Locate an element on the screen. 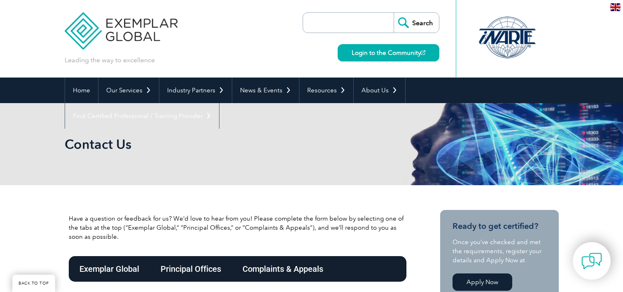 The width and height of the screenshot is (623, 292). a: Industry Partners is located at coordinates (196, 90).